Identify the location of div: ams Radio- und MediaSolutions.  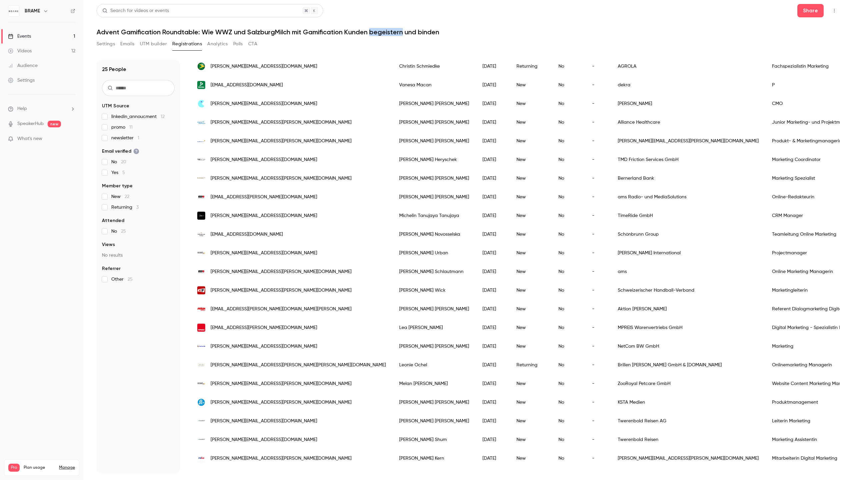
(688, 197).